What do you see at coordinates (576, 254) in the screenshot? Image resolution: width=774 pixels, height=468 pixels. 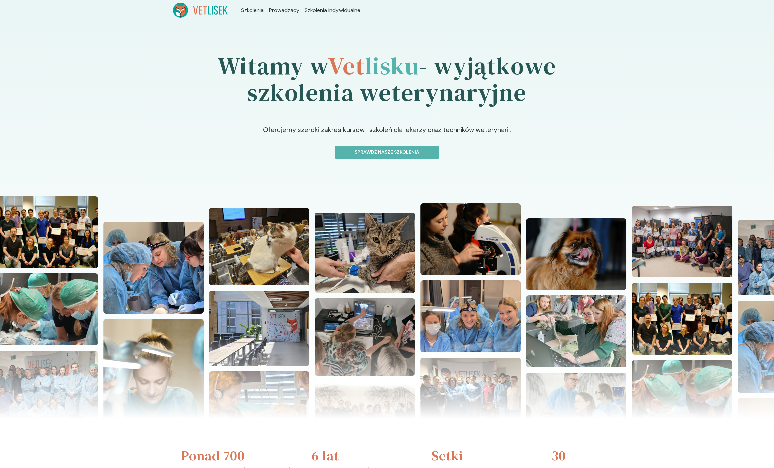 I see `img: Z2WOn5bqstJ98vZ7_DSC06617.JPG` at bounding box center [576, 254].